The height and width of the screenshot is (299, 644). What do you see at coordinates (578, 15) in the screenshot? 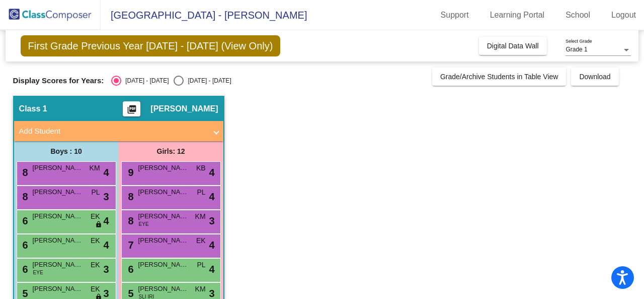
I see `a: School` at bounding box center [578, 15].